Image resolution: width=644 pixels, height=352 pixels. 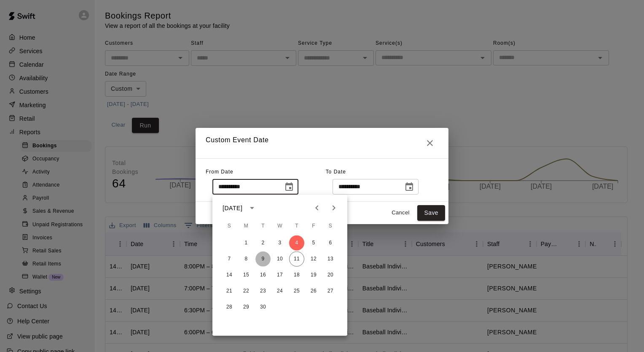 I want to click on button: Close, so click(x=430, y=143).